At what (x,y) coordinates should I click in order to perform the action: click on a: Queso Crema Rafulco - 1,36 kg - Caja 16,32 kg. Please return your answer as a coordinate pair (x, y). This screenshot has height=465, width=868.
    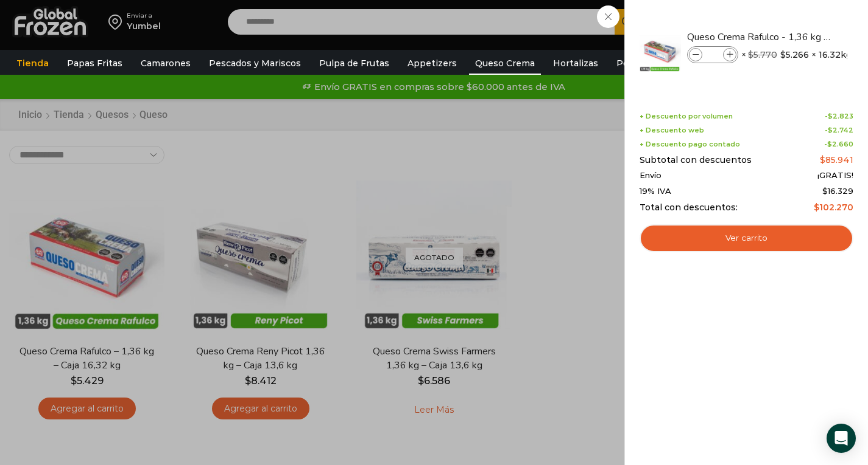
    Looking at the image, I should click on (760, 37).